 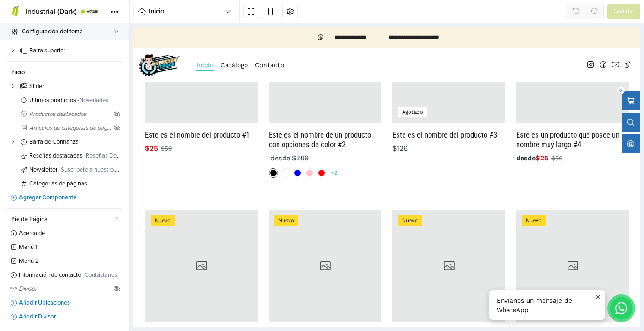 What do you see at coordinates (65, 247) in the screenshot?
I see `a: Menú 1` at bounding box center [65, 247].